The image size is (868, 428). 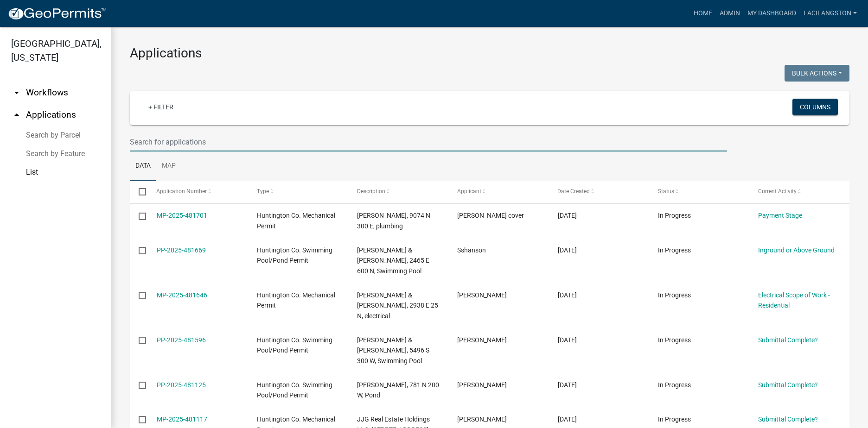 What do you see at coordinates (482, 386) in the screenshot?
I see `span: Jason Hoffman` at bounding box center [482, 386].